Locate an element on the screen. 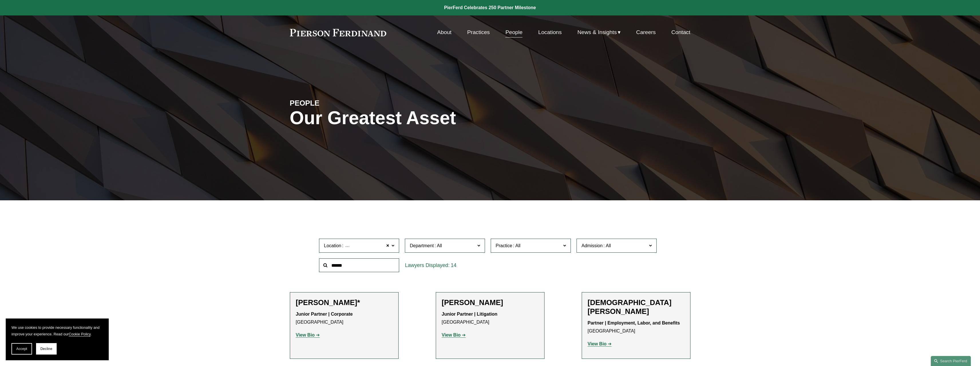 This screenshot has width=980, height=366. span: Accept is located at coordinates (22, 349).